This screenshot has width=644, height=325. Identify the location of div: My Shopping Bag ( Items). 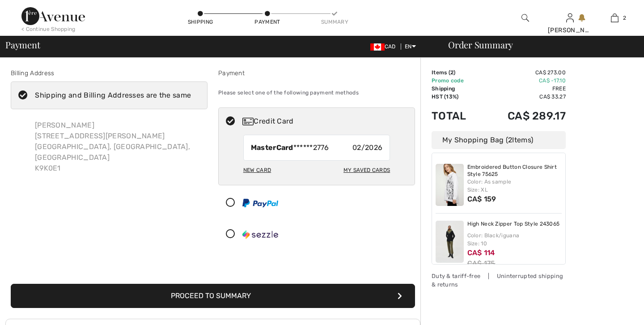
(499, 140).